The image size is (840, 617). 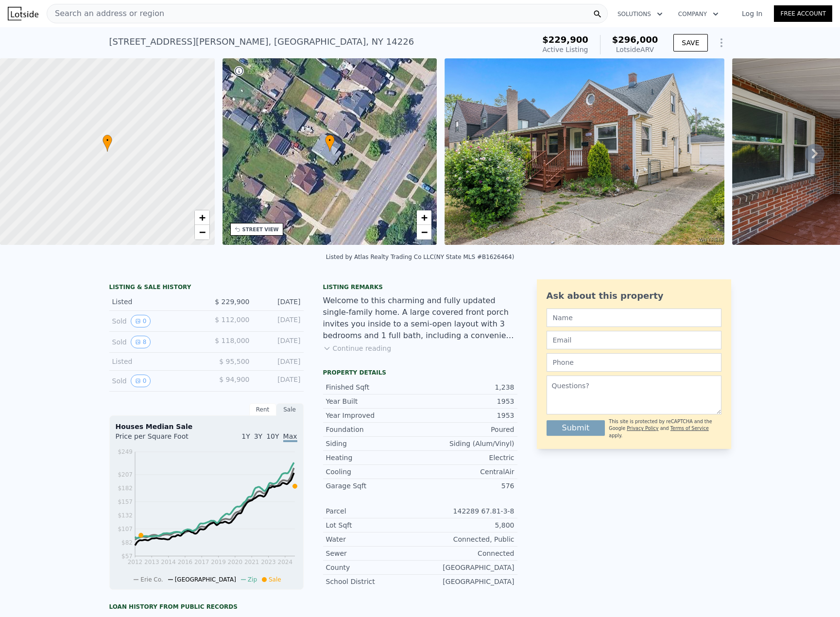 I want to click on div: Lot Sqft, so click(x=373, y=525).